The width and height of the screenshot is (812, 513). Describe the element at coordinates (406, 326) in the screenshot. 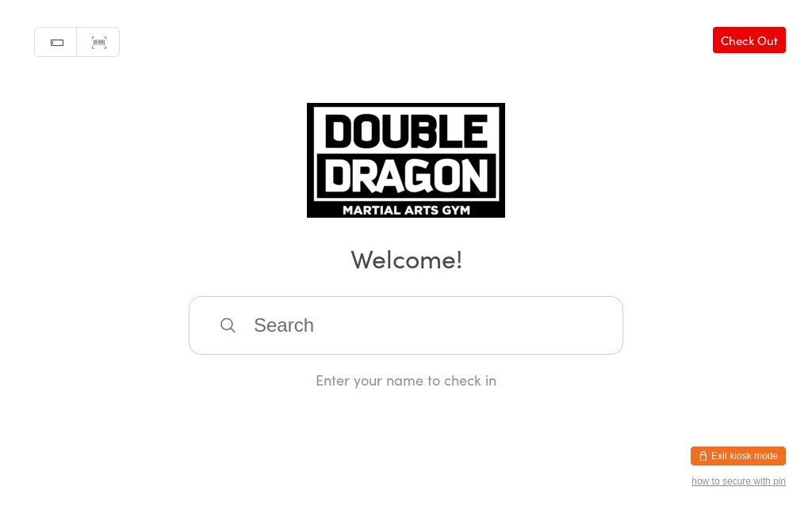

I see `input: Search` at that location.